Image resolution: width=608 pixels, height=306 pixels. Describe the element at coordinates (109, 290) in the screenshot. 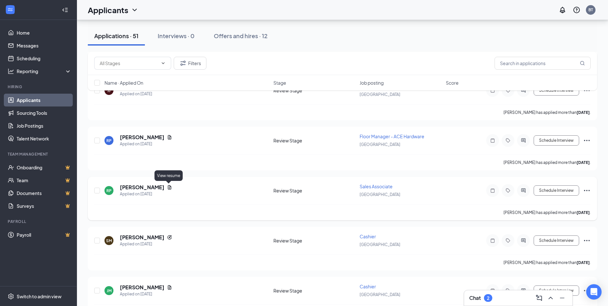

I see `div: JM` at that location.